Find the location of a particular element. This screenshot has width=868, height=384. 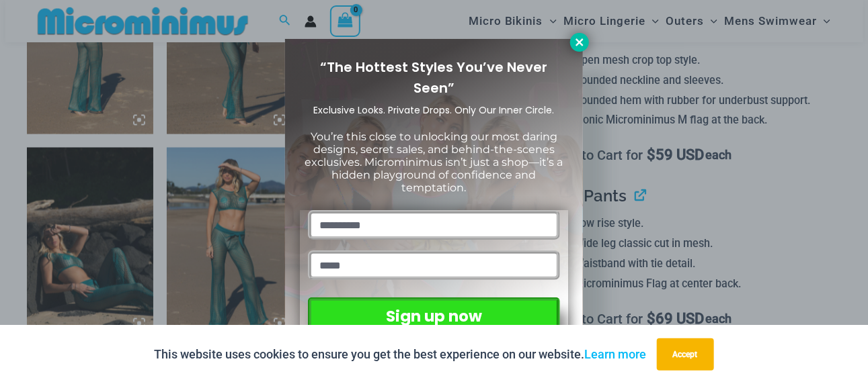

a: Learn more is located at coordinates (616, 354).